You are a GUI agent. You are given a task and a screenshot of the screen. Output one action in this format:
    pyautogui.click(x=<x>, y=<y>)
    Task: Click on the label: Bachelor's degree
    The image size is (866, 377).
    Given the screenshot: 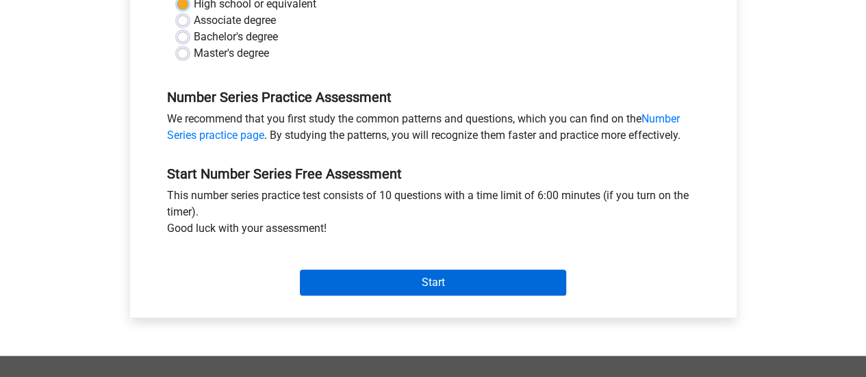 What is the action you would take?
    pyautogui.click(x=235, y=37)
    